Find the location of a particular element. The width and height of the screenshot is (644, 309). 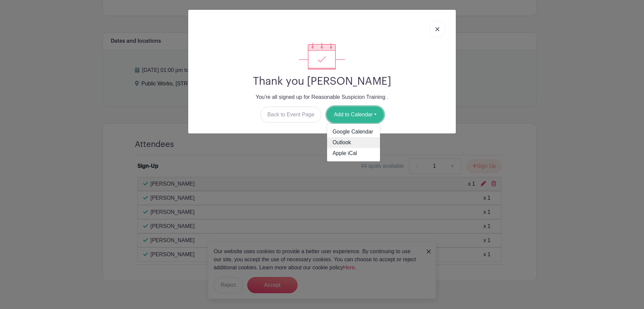

img: close_button-5f87c8562297e5c2d7936805f587ecaba9071eb48480494691a3f1689db116b3.svg is located at coordinates (438, 29).